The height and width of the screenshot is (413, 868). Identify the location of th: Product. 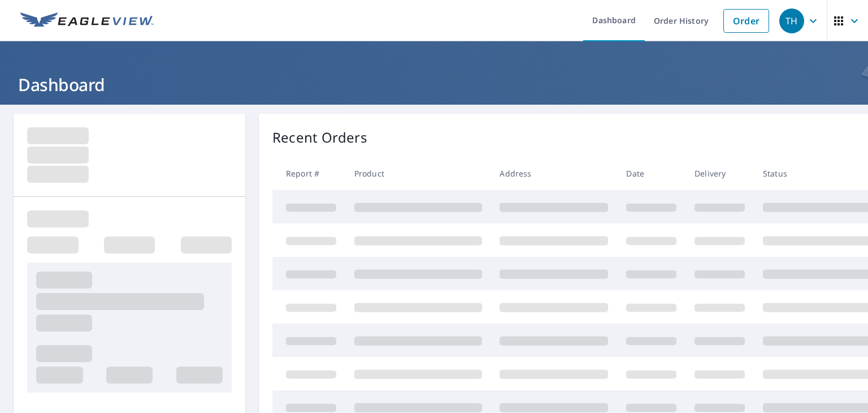
(418, 173).